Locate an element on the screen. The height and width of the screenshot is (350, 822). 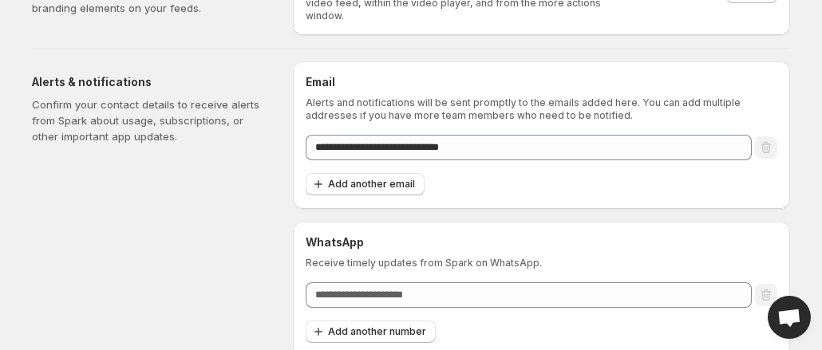
button: Add another email is located at coordinates (365, 184).